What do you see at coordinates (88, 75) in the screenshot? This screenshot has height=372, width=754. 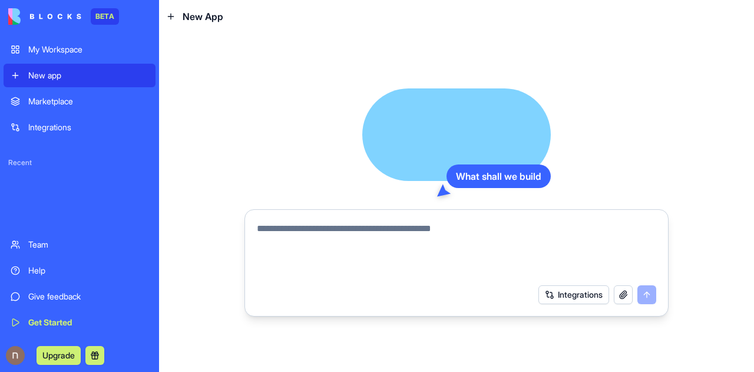 I see `div: New app` at bounding box center [88, 75].